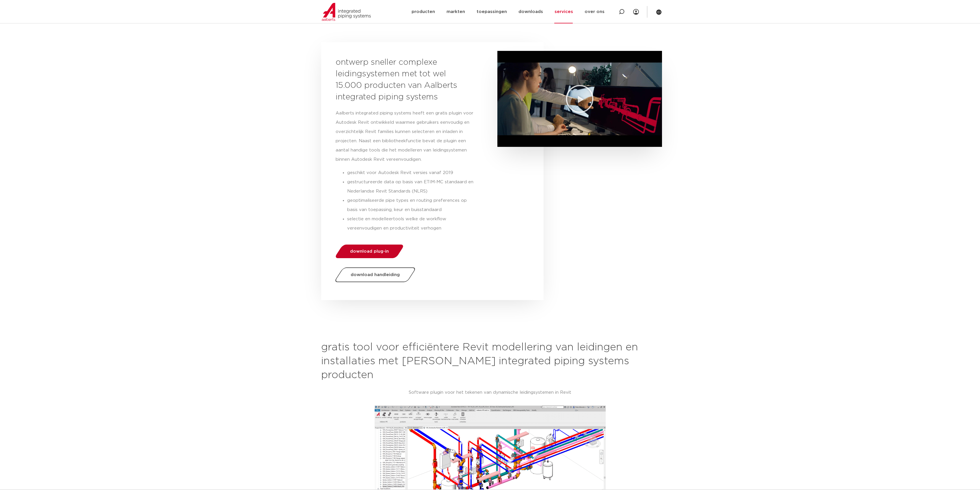 The image size is (980, 490). I want to click on li: gestructureerde data op basis van ETIM-MC standaard en Nederlandse Revit Standards (NLRS), so click(412, 186).